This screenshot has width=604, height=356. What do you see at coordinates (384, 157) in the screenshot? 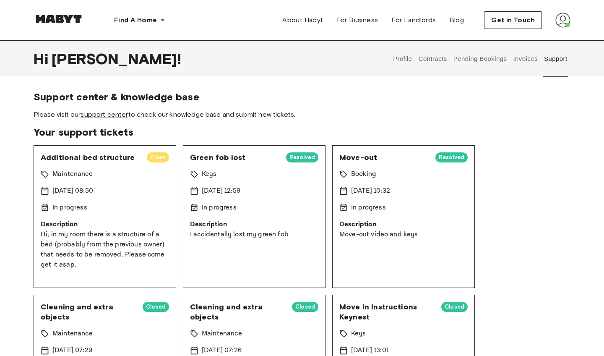
I see `span: Move-out` at bounding box center [384, 157].